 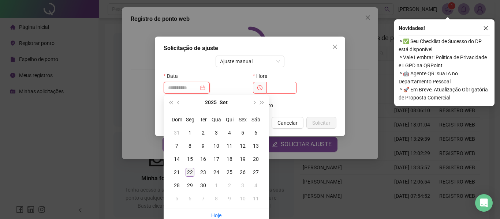 I want to click on label: Data, so click(x=173, y=76).